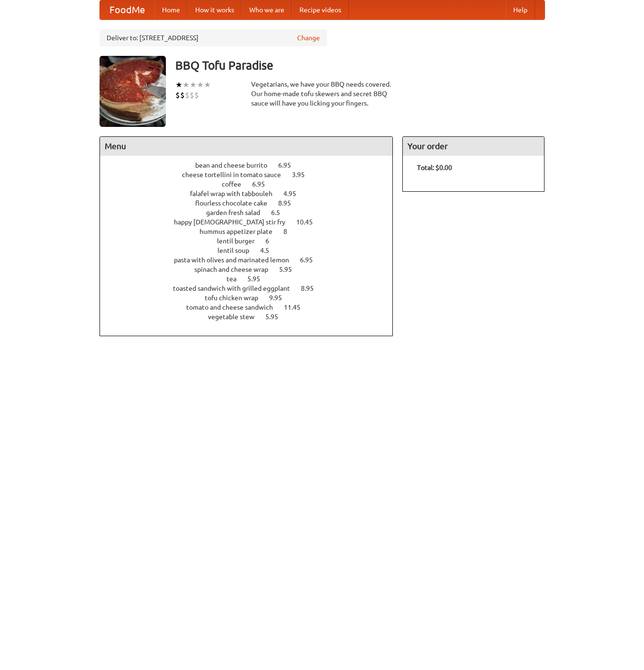 The width and height of the screenshot is (644, 670). What do you see at coordinates (252, 289) in the screenshot?
I see `a: toasted sandwich with grilled eggplant 8.95` at bounding box center [252, 289].